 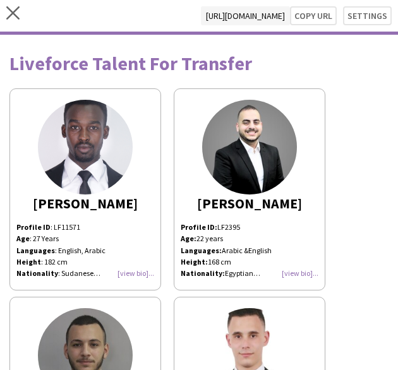 I want to click on div: Arabic &English, so click(x=250, y=251).